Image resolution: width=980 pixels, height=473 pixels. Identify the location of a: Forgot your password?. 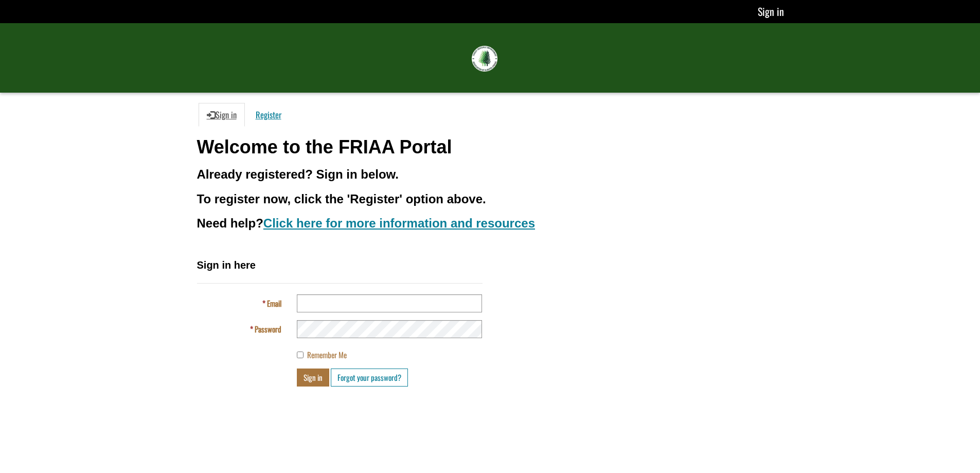
(370, 377).